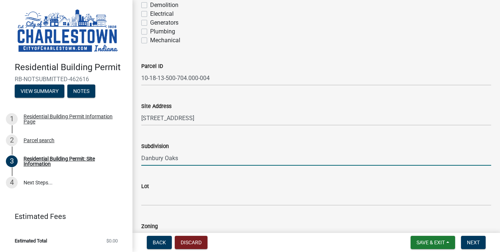  What do you see at coordinates (159, 243) in the screenshot?
I see `span: Back` at bounding box center [159, 243].